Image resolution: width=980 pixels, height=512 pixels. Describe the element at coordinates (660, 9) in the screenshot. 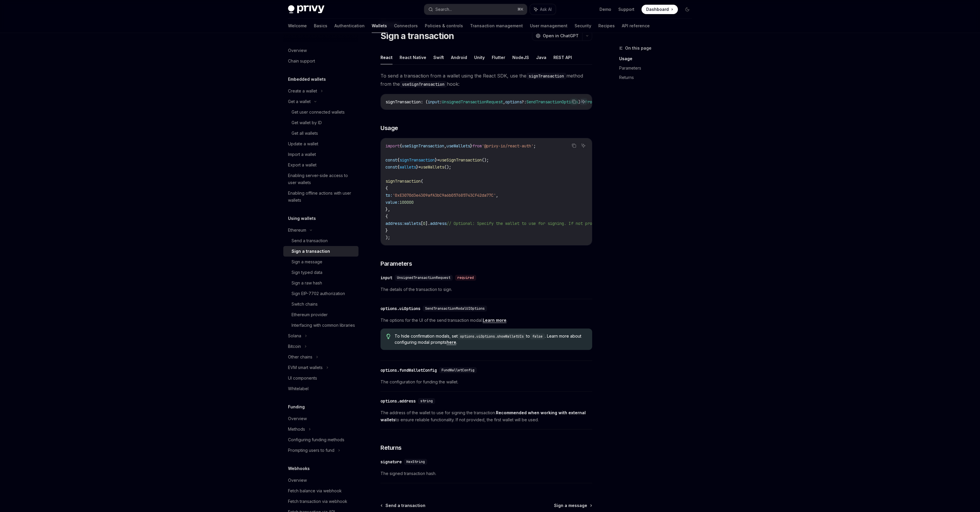

I see `a: Dashboard` at that location.